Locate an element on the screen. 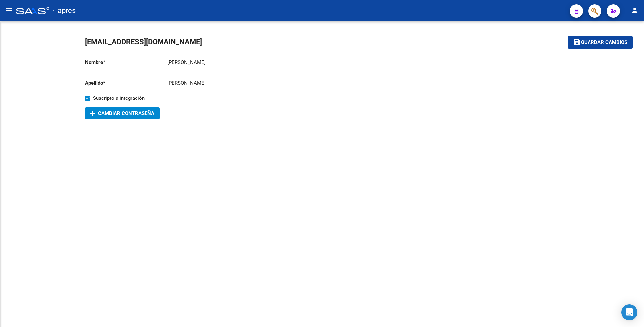 This screenshot has height=327, width=644. span: - apres is located at coordinates (64, 11).